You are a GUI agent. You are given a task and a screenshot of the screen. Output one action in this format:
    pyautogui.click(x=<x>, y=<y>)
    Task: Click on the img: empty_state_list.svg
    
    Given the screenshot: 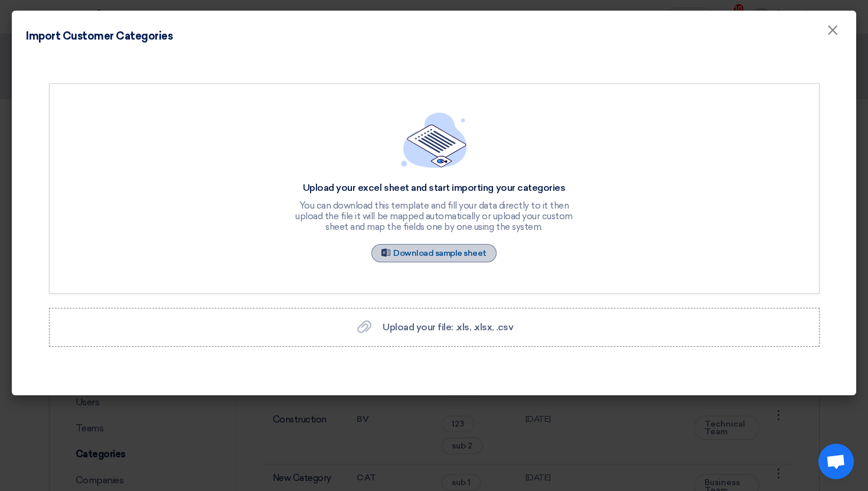 What is the action you would take?
    pyautogui.click(x=434, y=140)
    